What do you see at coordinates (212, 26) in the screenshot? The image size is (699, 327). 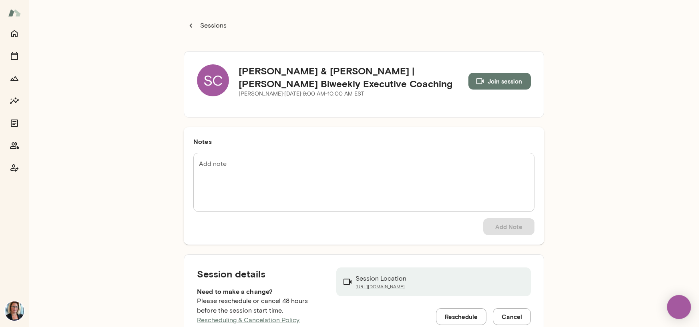 I see `p: Sessions` at bounding box center [212, 26].